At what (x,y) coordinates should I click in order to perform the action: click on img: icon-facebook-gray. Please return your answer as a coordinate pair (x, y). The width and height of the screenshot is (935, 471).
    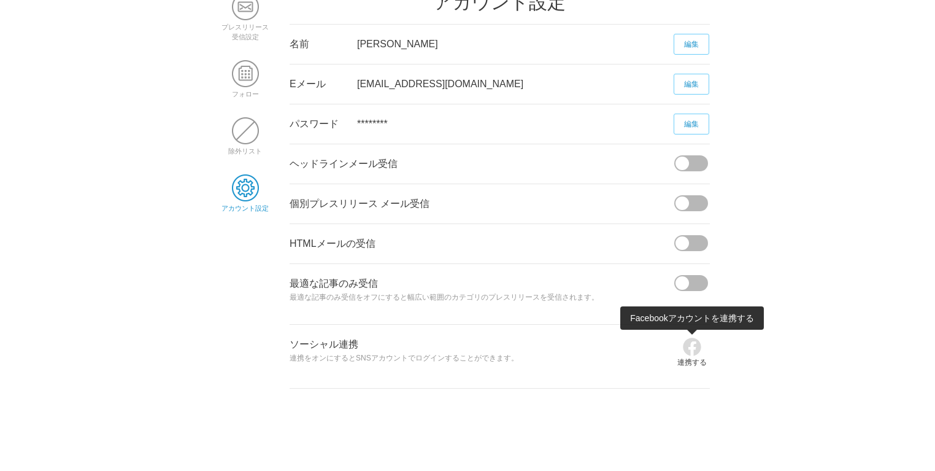
    Looking at the image, I should click on (692, 347).